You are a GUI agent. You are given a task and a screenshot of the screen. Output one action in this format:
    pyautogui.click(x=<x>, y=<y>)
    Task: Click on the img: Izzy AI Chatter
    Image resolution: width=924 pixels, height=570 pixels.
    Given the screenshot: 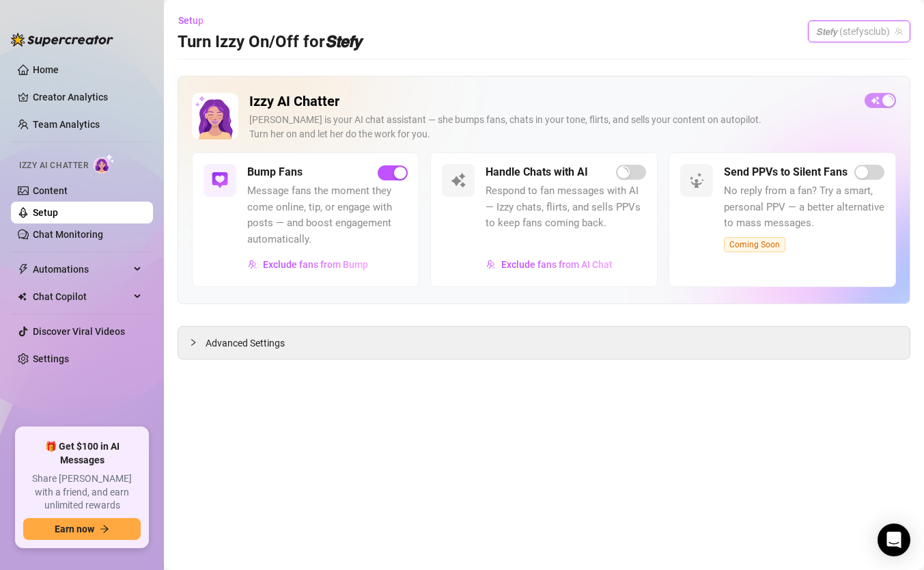 What is the action you would take?
    pyautogui.click(x=215, y=116)
    